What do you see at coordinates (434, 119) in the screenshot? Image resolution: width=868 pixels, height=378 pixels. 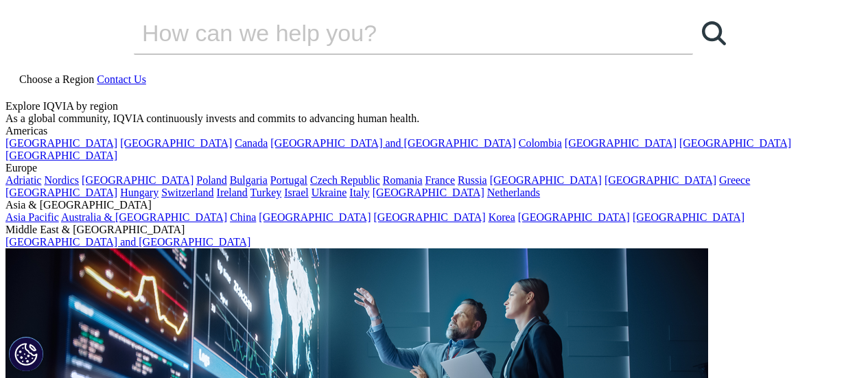 I see `div: As a global community, IQVIA continuously invests and commits to advancing human health.` at bounding box center [434, 119].